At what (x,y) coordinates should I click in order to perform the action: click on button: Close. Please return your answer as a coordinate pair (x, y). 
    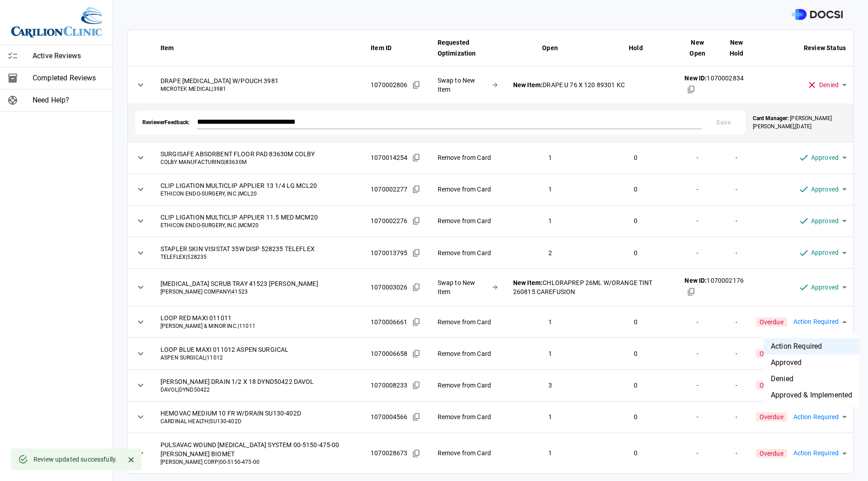
    Looking at the image, I should click on (131, 460).